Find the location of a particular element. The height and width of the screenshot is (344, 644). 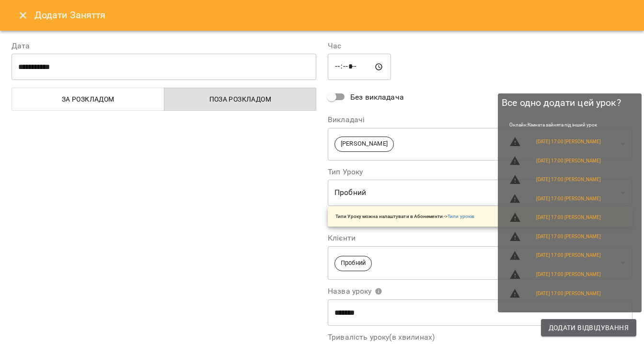

p: Типи Уроку можна налаштувати в Абонементи -> is located at coordinates (405, 217).